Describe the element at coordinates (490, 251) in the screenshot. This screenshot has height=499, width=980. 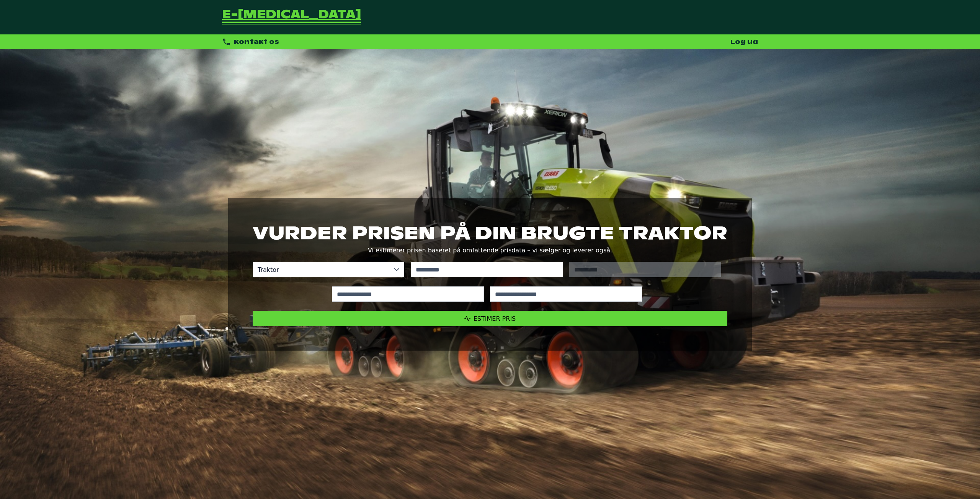
I see `p: Vi estimerer prisen baseret på omfattende prisdata – vi sælger og leverer også.` at that location.